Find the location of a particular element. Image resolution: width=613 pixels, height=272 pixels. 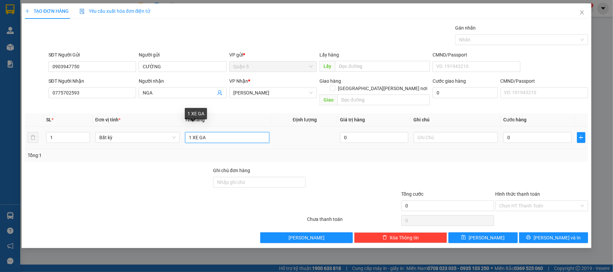

div: Người nhận is located at coordinates (183, 81).